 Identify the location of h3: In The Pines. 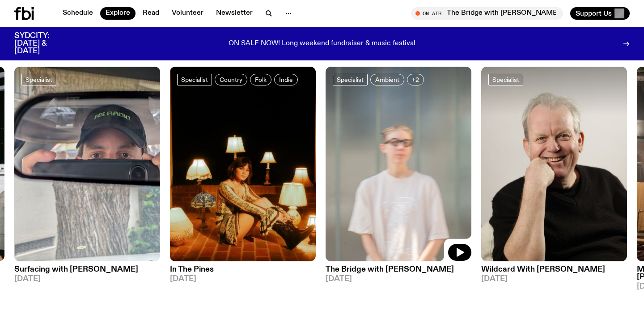
(243, 269).